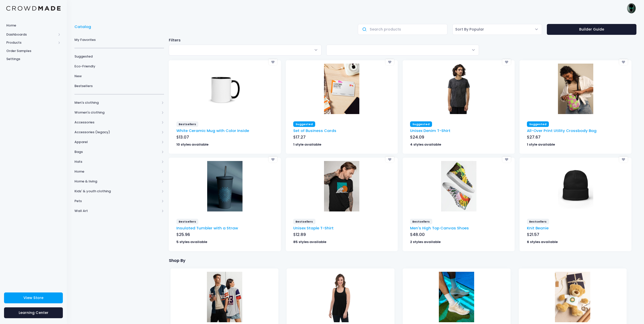 Image resolution: width=644 pixels, height=324 pixels. I want to click on span: Pets, so click(117, 201).